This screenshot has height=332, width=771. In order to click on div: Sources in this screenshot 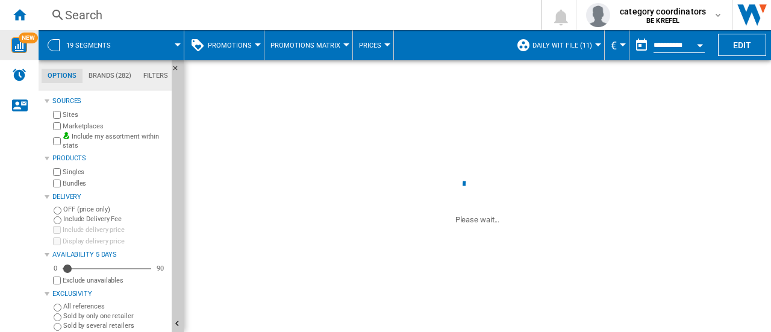, I will do `click(110, 101)`.